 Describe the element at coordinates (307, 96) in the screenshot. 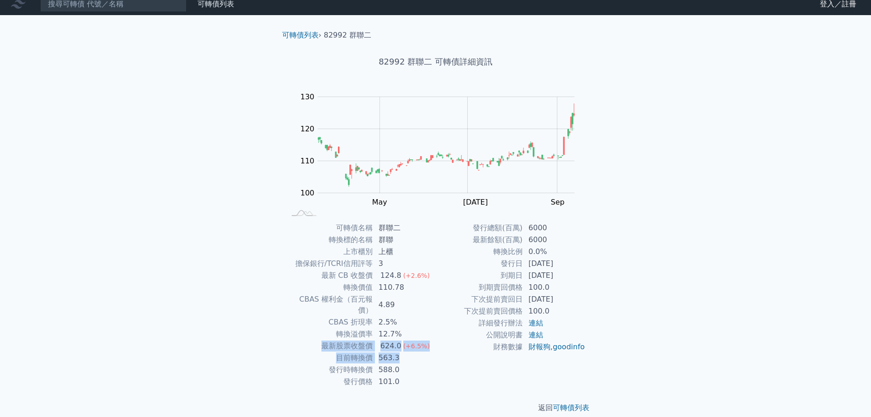

I see `tspan: 130` at that location.